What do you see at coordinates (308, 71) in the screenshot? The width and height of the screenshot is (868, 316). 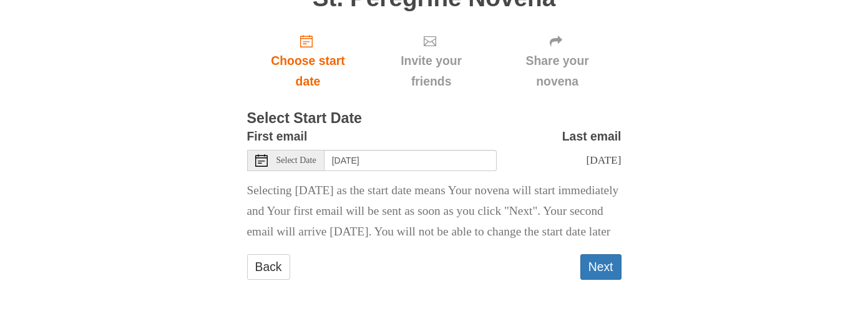 I see `span: Choose start date` at bounding box center [308, 71].